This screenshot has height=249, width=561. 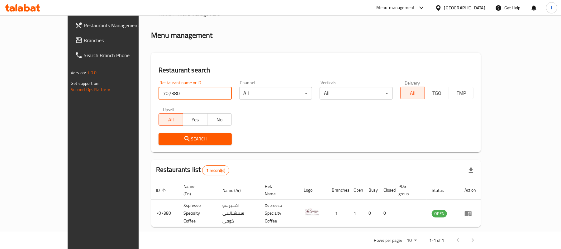 I want to click on a: Restaurants Management, so click(x=116, y=25).